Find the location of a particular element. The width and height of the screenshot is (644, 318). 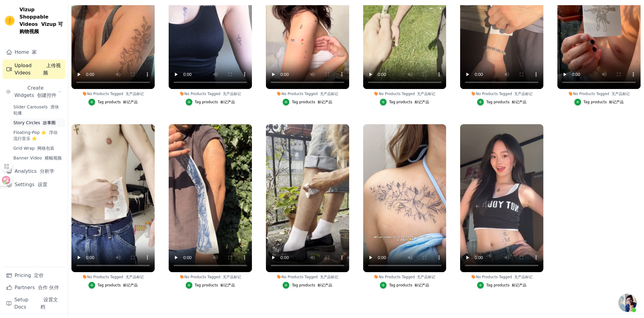

a: Partners 合作 伙伴 is located at coordinates (33, 288).